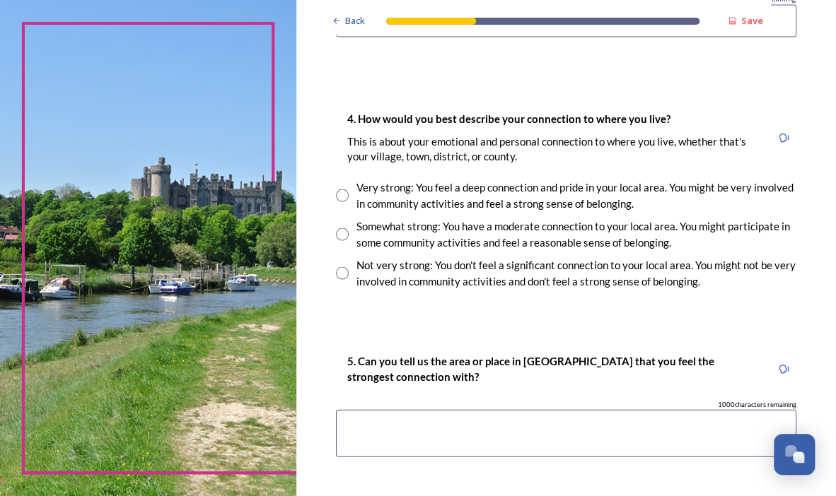 The image size is (836, 496). What do you see at coordinates (355, 21) in the screenshot?
I see `span: Back` at bounding box center [355, 21].